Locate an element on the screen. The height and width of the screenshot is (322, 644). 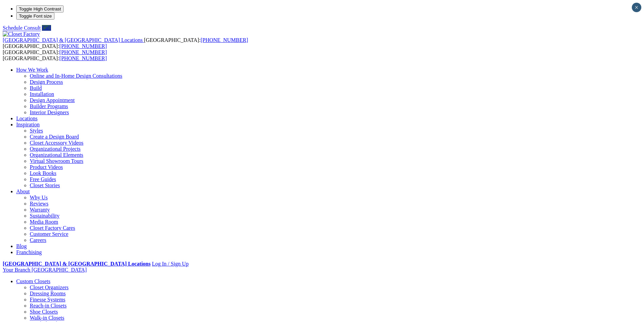
a: Online and In-Home Design Consultations is located at coordinates (76, 76).